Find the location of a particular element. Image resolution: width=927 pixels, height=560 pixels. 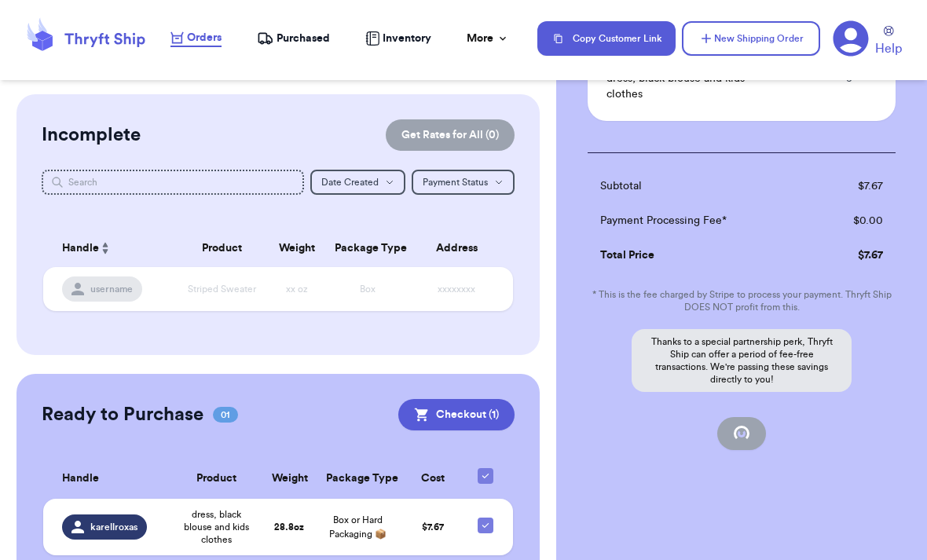

span: $ 7.67 is located at coordinates (433, 527).